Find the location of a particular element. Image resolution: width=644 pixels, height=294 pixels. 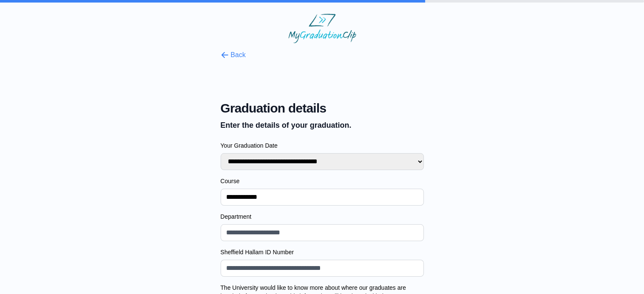

label: Course is located at coordinates (322, 181).